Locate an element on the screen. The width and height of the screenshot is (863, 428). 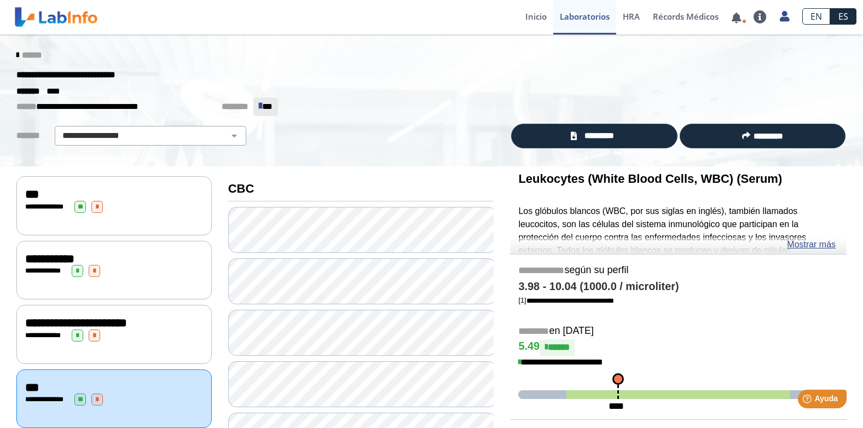
a: [1] is located at coordinates (566, 300).